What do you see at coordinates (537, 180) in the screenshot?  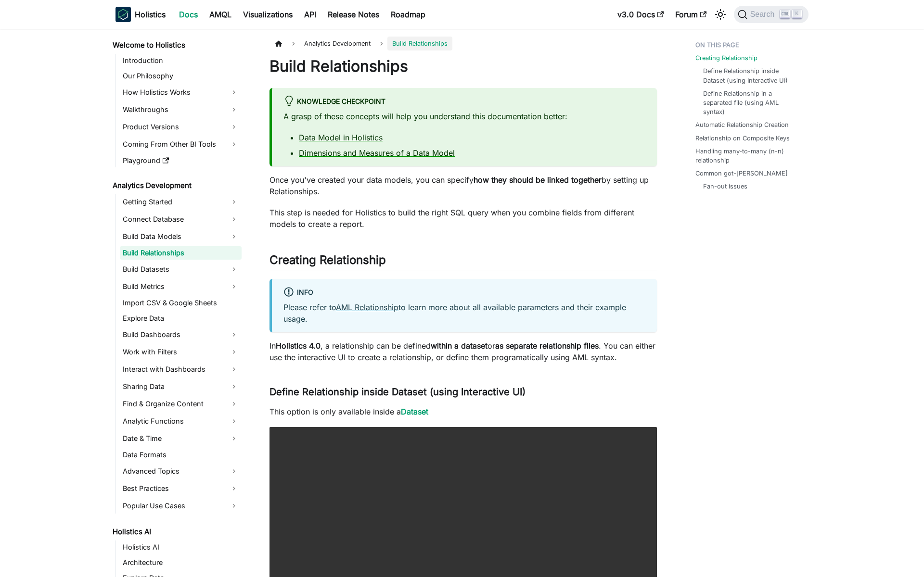 I see `strong: how they should be linked together` at bounding box center [537, 180].